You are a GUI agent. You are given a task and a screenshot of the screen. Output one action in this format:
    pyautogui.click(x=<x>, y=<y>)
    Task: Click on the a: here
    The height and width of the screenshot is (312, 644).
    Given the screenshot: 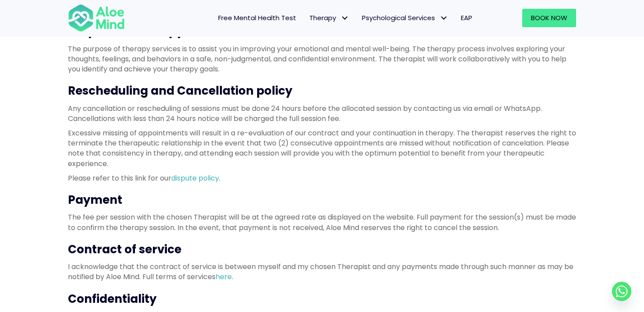 What is the action you would take?
    pyautogui.click(x=223, y=277)
    